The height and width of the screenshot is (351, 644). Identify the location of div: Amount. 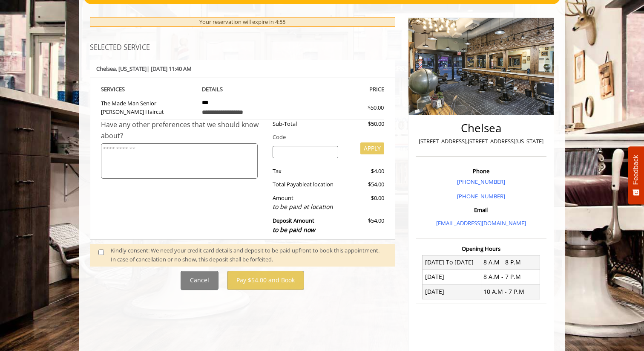
(305, 203).